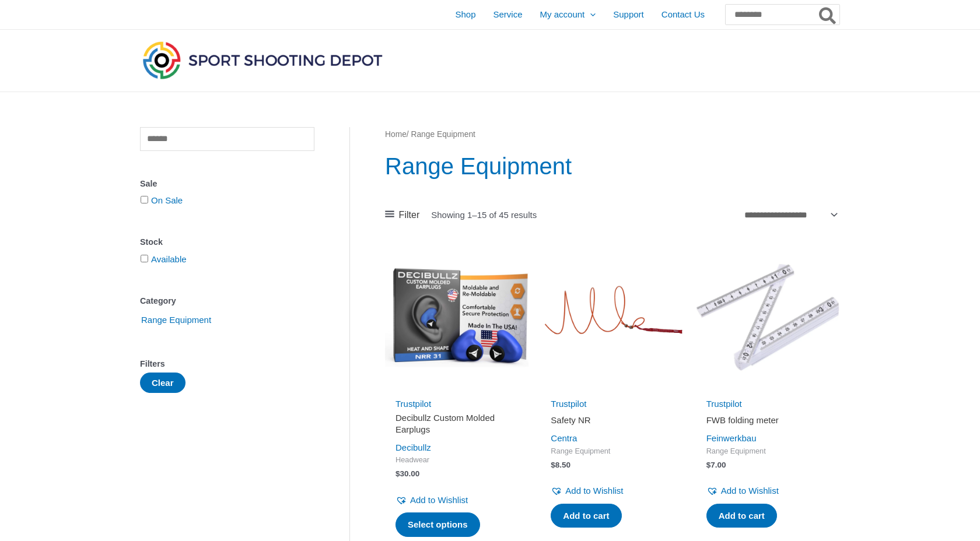 This screenshot has width=980, height=541. Describe the element at coordinates (612, 421) in the screenshot. I see `h2: Safety NR` at that location.